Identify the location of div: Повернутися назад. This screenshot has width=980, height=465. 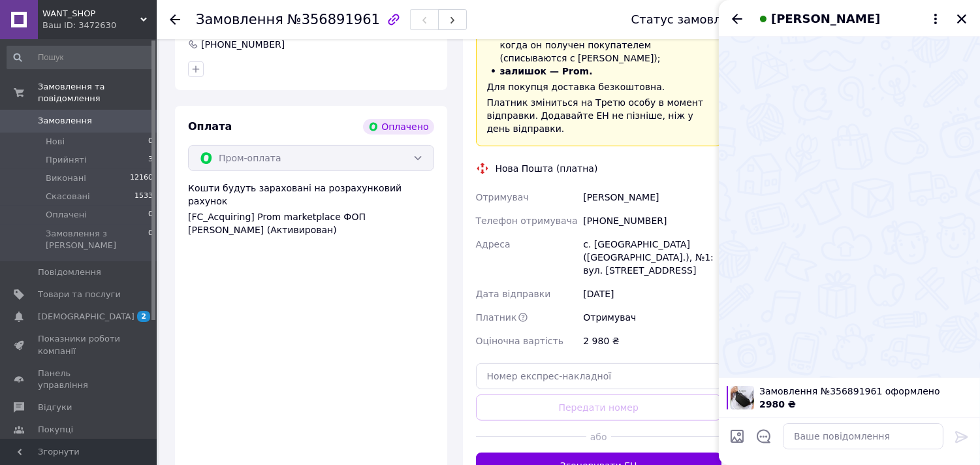
(175, 20).